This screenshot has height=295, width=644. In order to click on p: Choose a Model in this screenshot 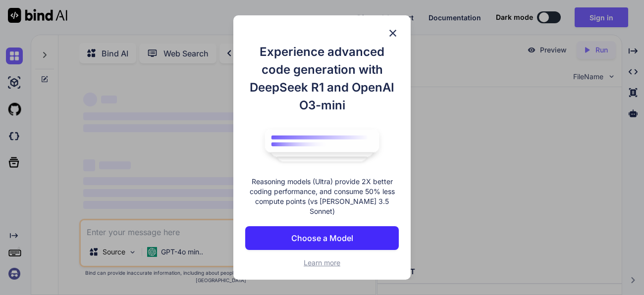, I will do `click(322, 238)`.